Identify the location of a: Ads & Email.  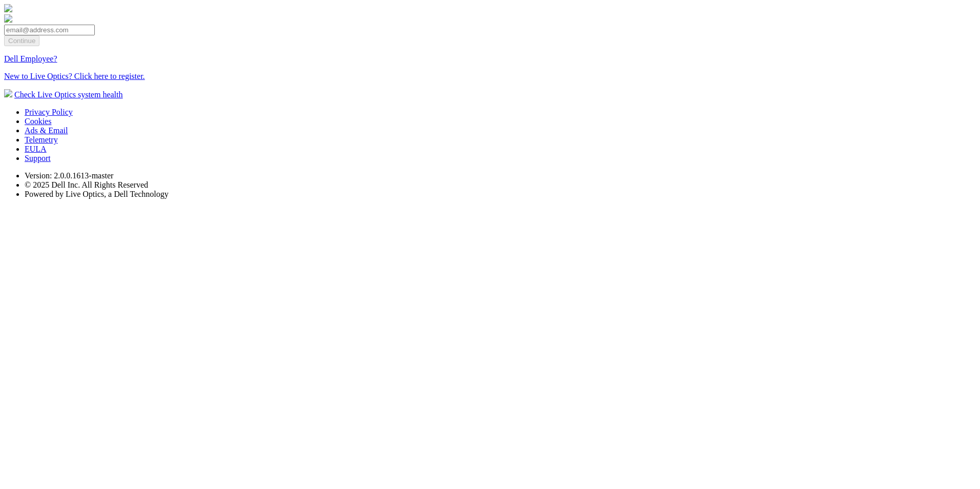
(46, 130).